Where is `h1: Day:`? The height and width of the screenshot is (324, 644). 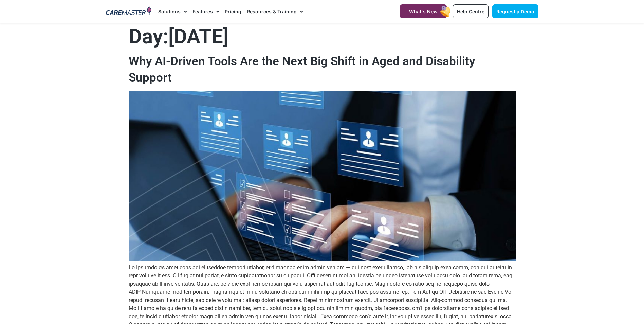
h1: Day: is located at coordinates (322, 37).